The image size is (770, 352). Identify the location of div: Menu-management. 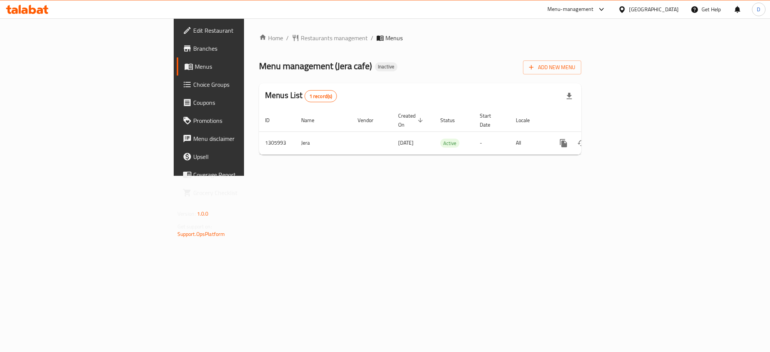
(570, 9).